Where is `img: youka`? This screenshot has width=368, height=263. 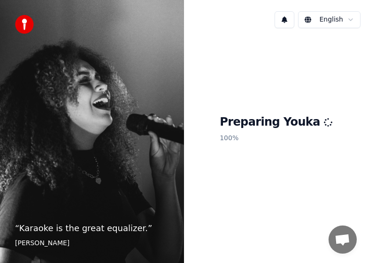 img: youka is located at coordinates (24, 24).